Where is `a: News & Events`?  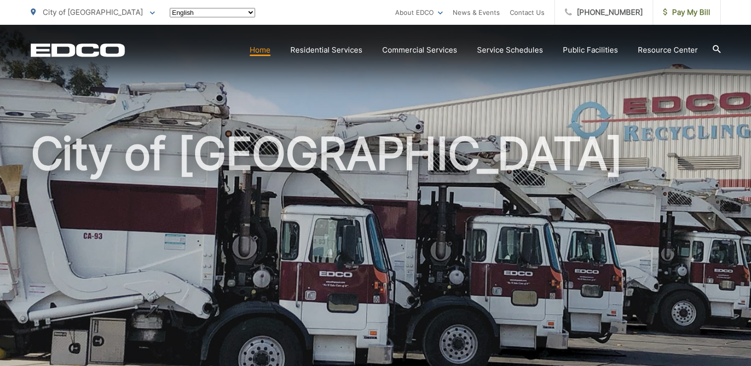 a: News & Events is located at coordinates (476, 12).